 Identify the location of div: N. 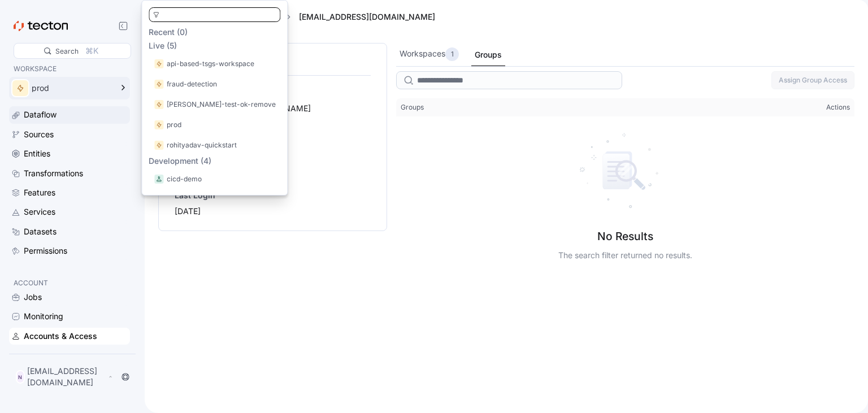
(20, 377).